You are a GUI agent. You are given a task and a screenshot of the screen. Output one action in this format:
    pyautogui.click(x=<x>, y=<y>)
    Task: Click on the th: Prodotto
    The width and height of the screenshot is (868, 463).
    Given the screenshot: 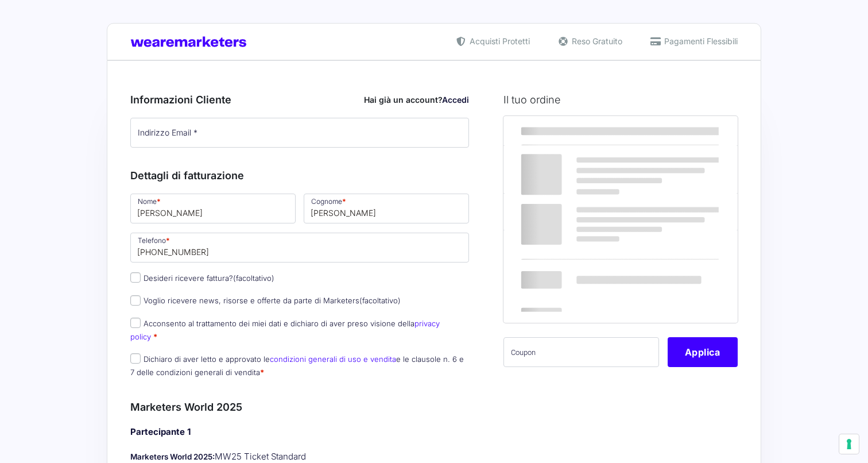 What is the action you would take?
    pyautogui.click(x=571, y=131)
    